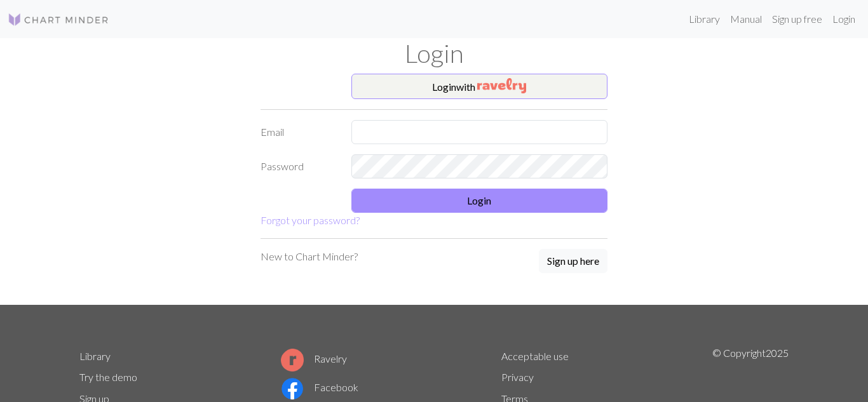 The height and width of the screenshot is (402, 868). What do you see at coordinates (58, 20) in the screenshot?
I see `img: Logo` at bounding box center [58, 20].